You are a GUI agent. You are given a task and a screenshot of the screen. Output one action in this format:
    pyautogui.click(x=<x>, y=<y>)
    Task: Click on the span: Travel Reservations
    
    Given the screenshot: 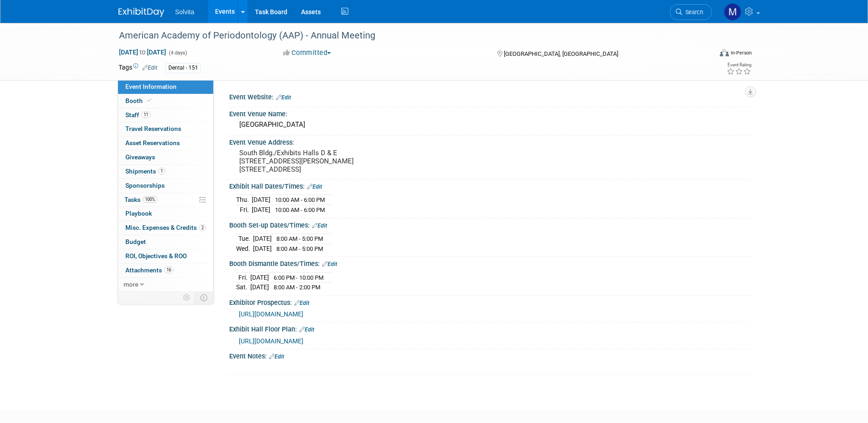 What is the action you would take?
    pyautogui.click(x=153, y=129)
    